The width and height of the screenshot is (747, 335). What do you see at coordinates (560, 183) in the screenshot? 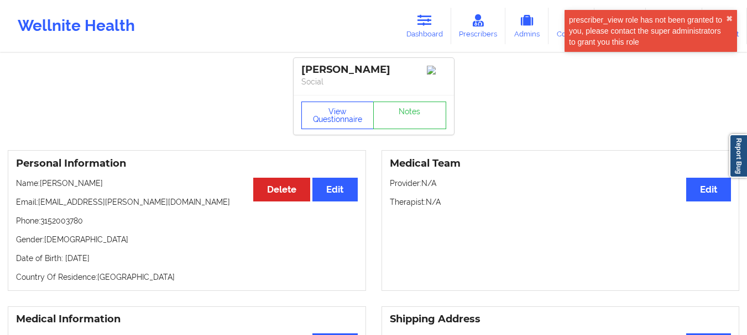
I see `p: Provider: N/A` at bounding box center [560, 183].